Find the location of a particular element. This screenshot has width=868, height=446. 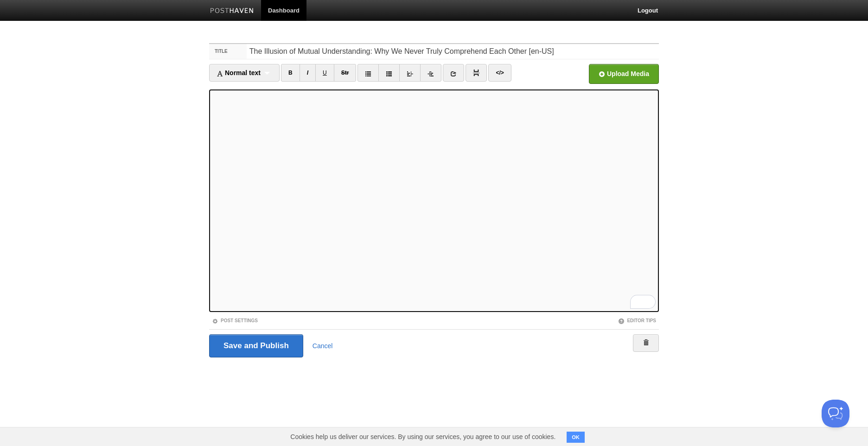

a: Str is located at coordinates (345, 73).